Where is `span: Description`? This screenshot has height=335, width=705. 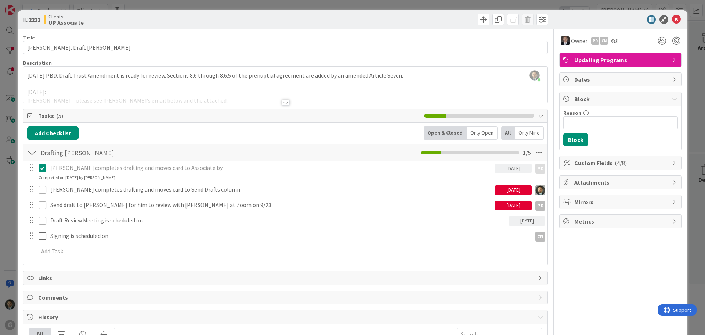 span: Description is located at coordinates (37, 63).